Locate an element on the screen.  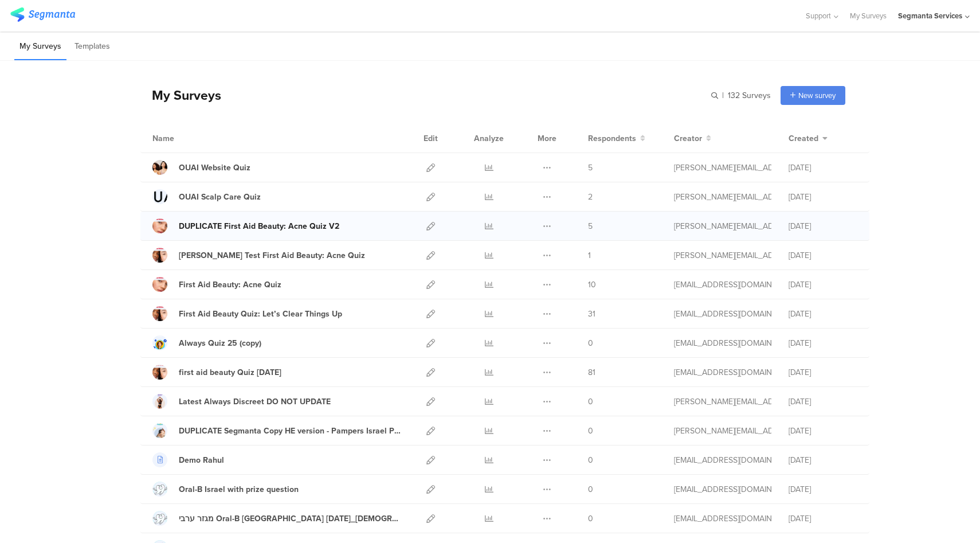
span: 31 is located at coordinates (592, 314).